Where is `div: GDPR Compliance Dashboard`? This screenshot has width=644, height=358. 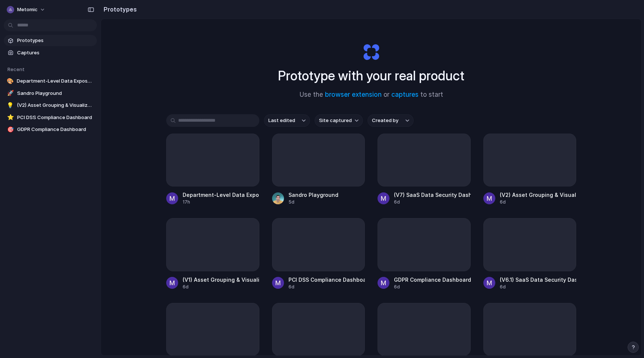
div: GDPR Compliance Dashboard is located at coordinates (432, 280).